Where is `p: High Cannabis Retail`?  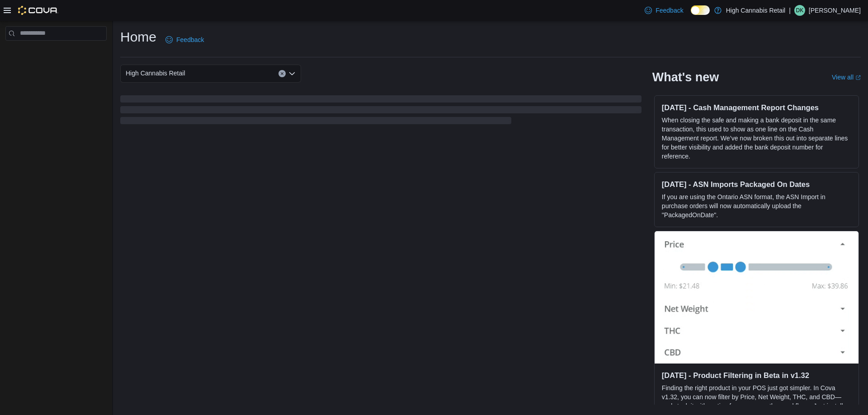
p: High Cannabis Retail is located at coordinates (756, 11).